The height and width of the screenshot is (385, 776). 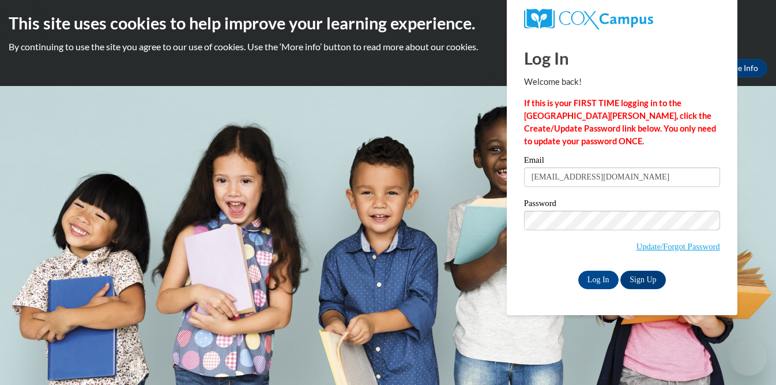 What do you see at coordinates (599, 280) in the screenshot?
I see `input: Log In` at bounding box center [599, 280].